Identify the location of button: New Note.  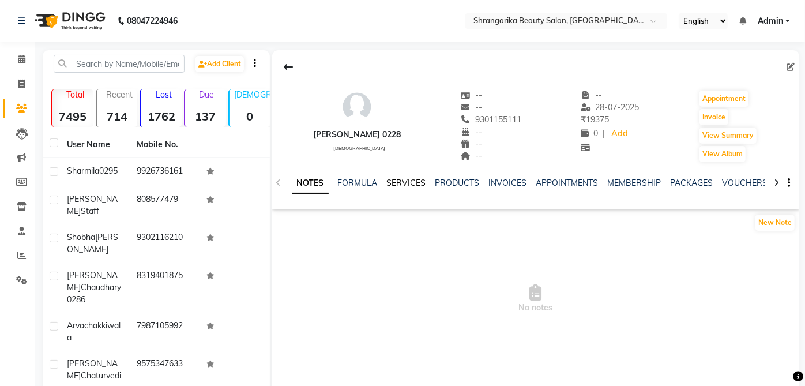
(775, 223).